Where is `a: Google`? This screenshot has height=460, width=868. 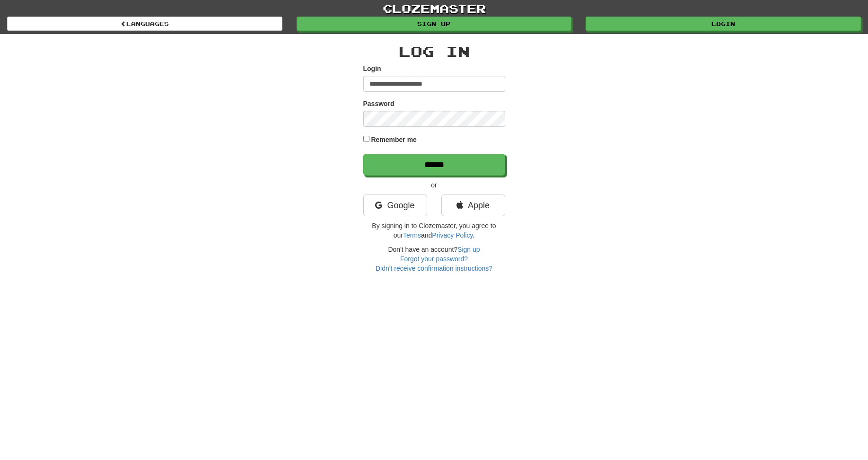
a: Google is located at coordinates (395, 206).